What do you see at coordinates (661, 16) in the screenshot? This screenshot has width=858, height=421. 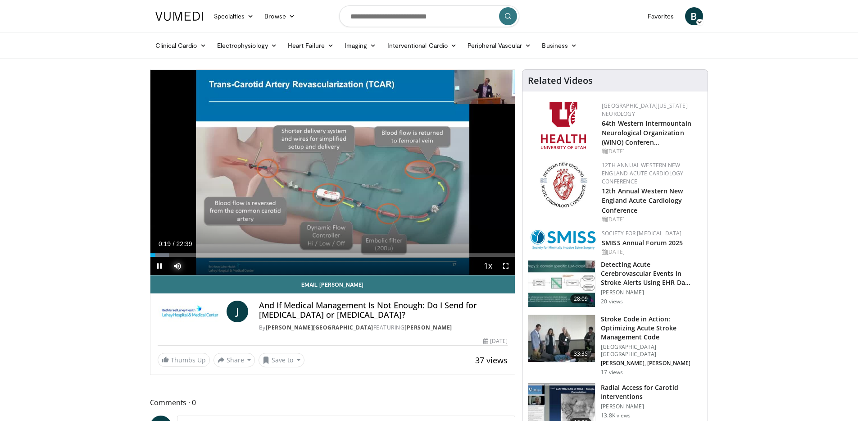 I see `a: Favorites` at bounding box center [661, 16].